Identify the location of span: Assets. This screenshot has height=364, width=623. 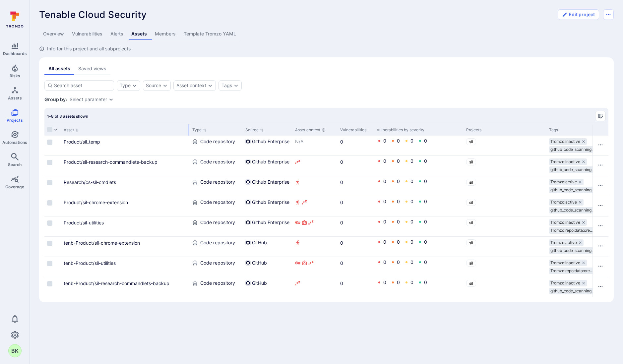
(15, 98).